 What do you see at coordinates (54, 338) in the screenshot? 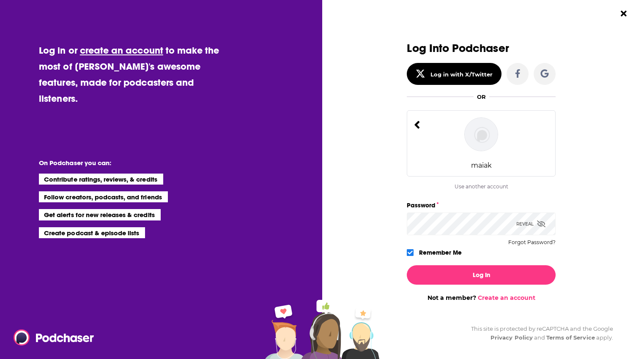
I see `img: Podchaser - Follow, Share and Rate Podcasts` at bounding box center [54, 338].